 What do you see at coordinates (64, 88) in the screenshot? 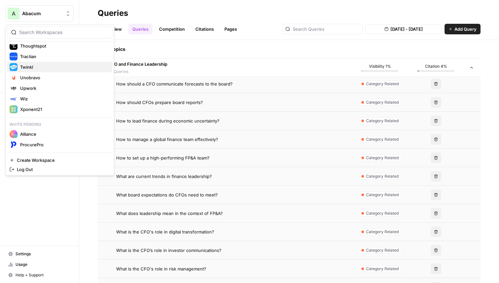
I see `span: Upwork` at bounding box center [64, 88].